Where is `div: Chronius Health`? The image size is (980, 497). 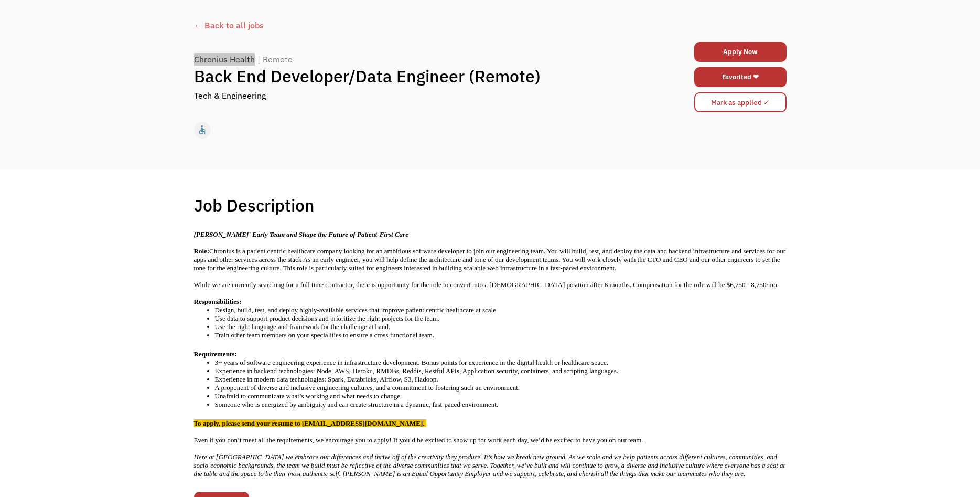
div: Chronius Health is located at coordinates (224, 59).